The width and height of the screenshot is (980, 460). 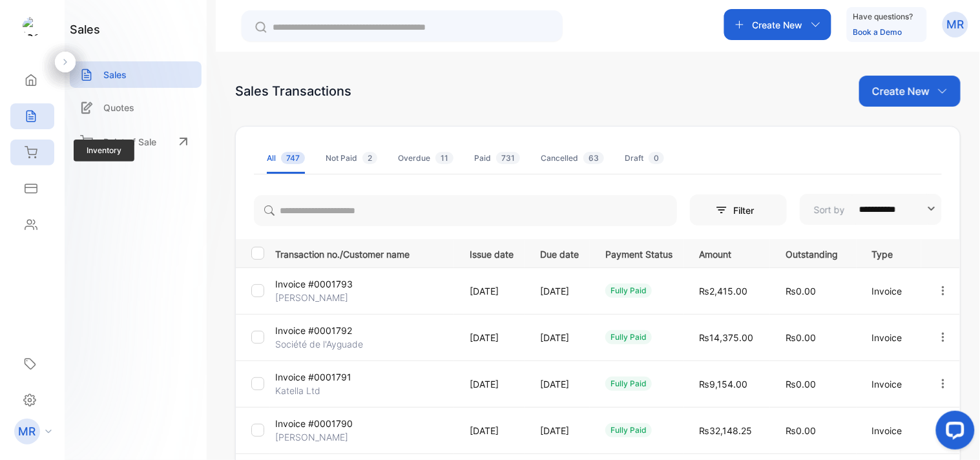 What do you see at coordinates (444, 158) in the screenshot?
I see `span: 11` at bounding box center [444, 158].